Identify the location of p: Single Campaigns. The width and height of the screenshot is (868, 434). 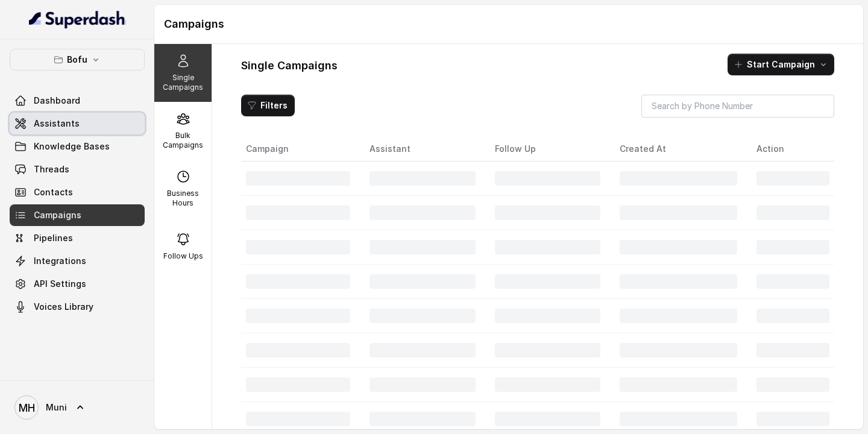
(183, 83).